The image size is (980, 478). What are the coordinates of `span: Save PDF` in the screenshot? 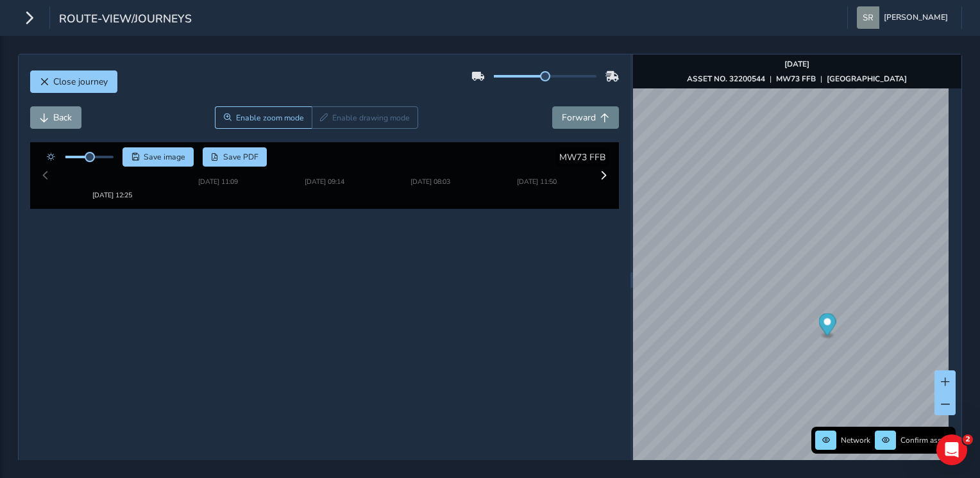 It's located at (240, 157).